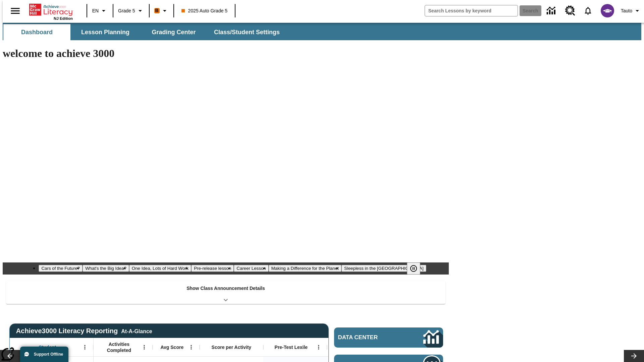  What do you see at coordinates (251, 268) in the screenshot?
I see `button: Slide 5 Career Lesson` at bounding box center [251, 268].